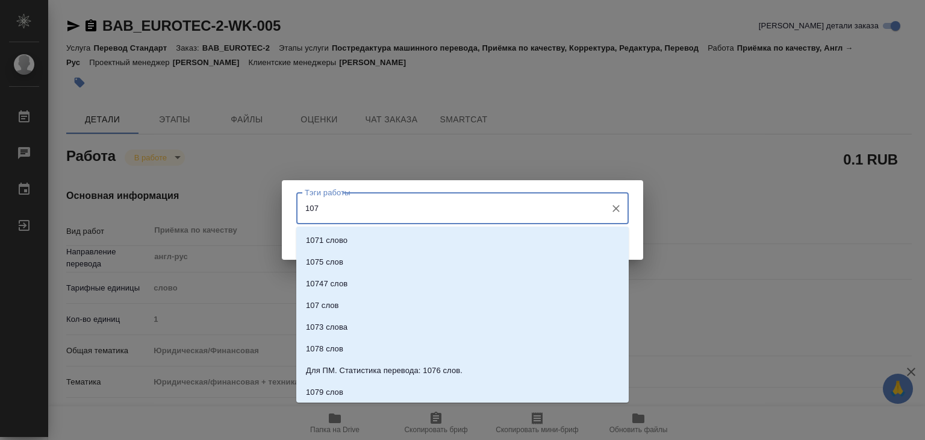  Describe the element at coordinates (616, 208) in the screenshot. I see `button: Очистить` at that location.